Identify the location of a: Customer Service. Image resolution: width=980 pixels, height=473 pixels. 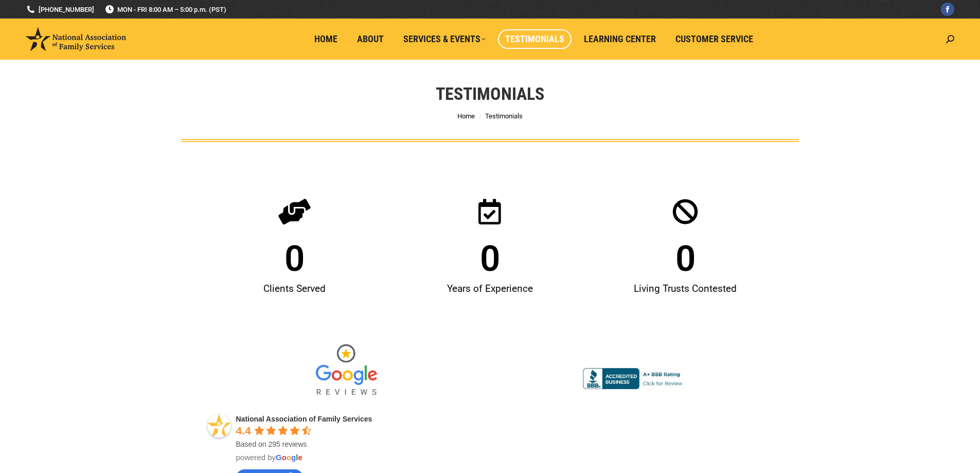
(714, 39).